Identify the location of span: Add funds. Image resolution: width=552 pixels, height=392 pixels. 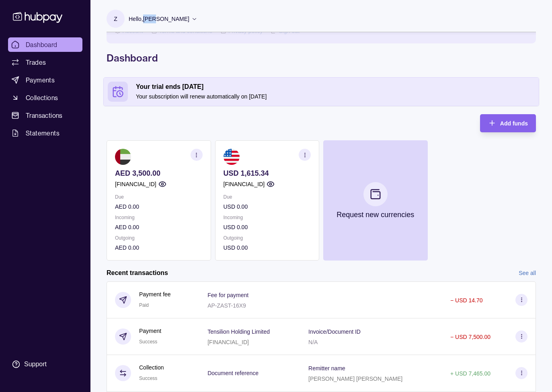
(514, 123).